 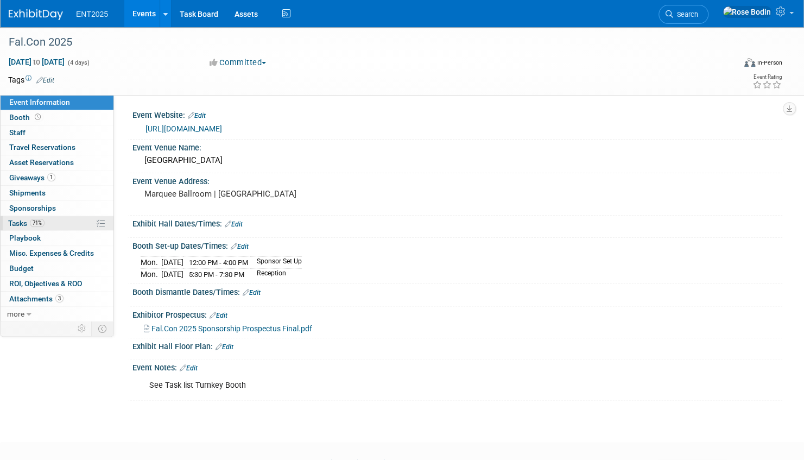 I want to click on span: Budget, so click(x=21, y=268).